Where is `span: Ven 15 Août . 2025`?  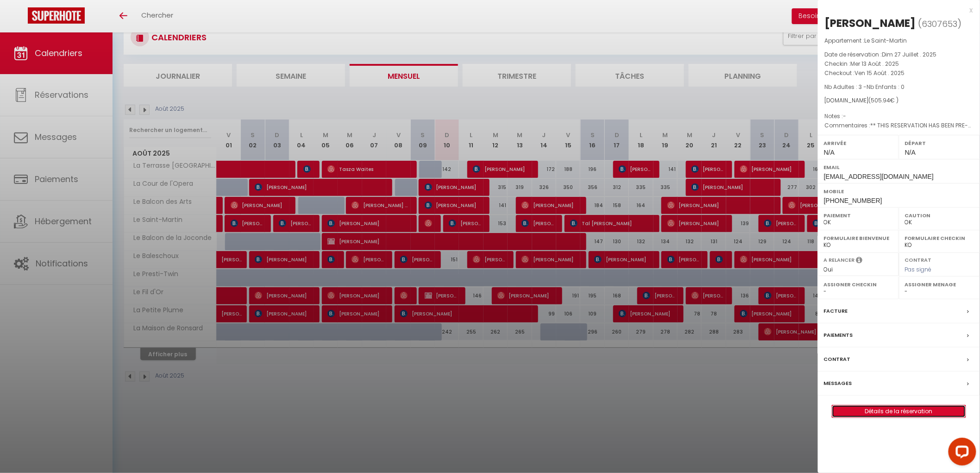
span: Ven 15 Août . 2025 is located at coordinates (880, 73).